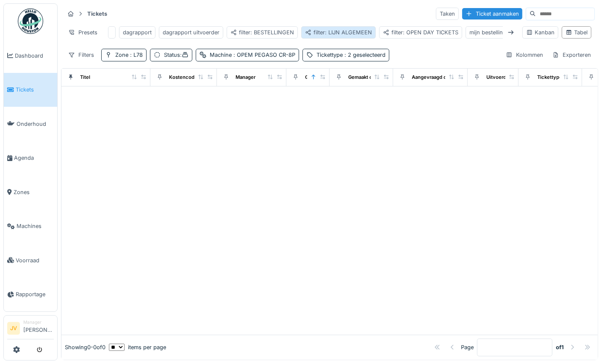 Image resolution: width=605 pixels, height=364 pixels. I want to click on div: filter: BESTELLINGEN, so click(263, 32).